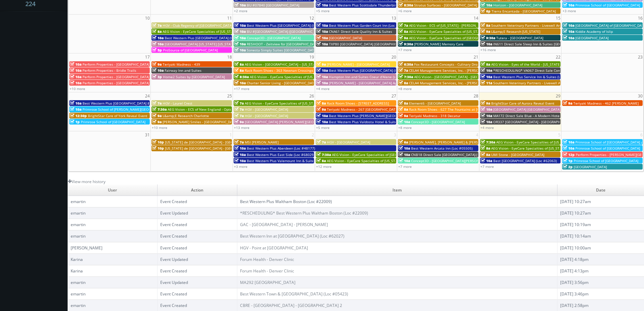 The width and height of the screenshot is (644, 311). I want to click on td: Event Created, so click(197, 201).